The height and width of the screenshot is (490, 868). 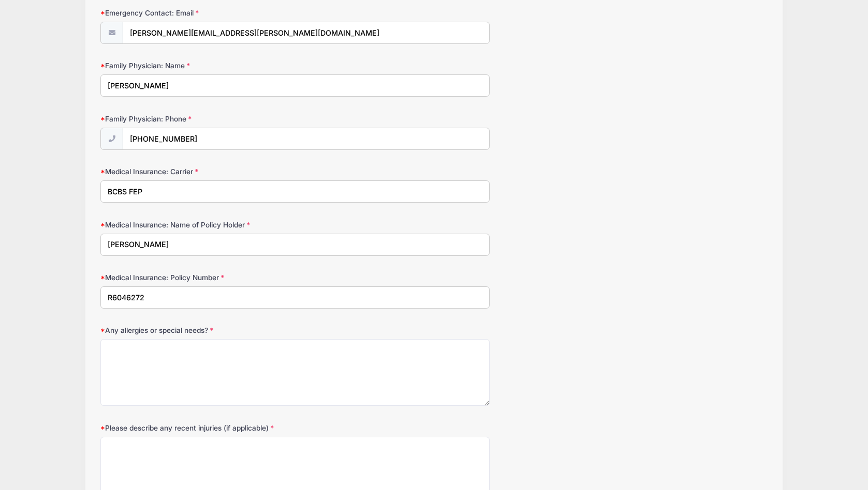 What do you see at coordinates (306, 139) in the screenshot?
I see `input: (xxx) xxx-xxxx` at bounding box center [306, 139].